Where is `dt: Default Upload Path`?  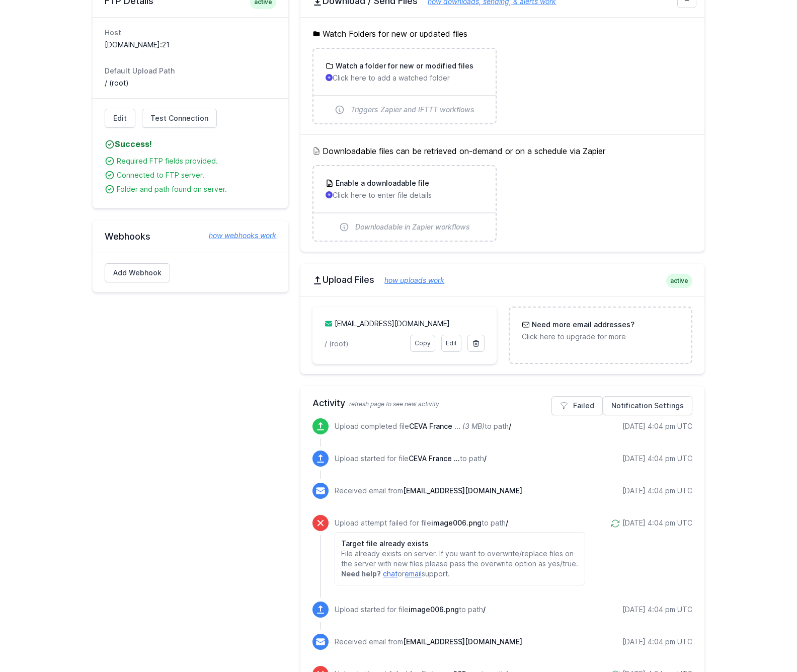
dt: Default Upload Path is located at coordinates (190, 71).